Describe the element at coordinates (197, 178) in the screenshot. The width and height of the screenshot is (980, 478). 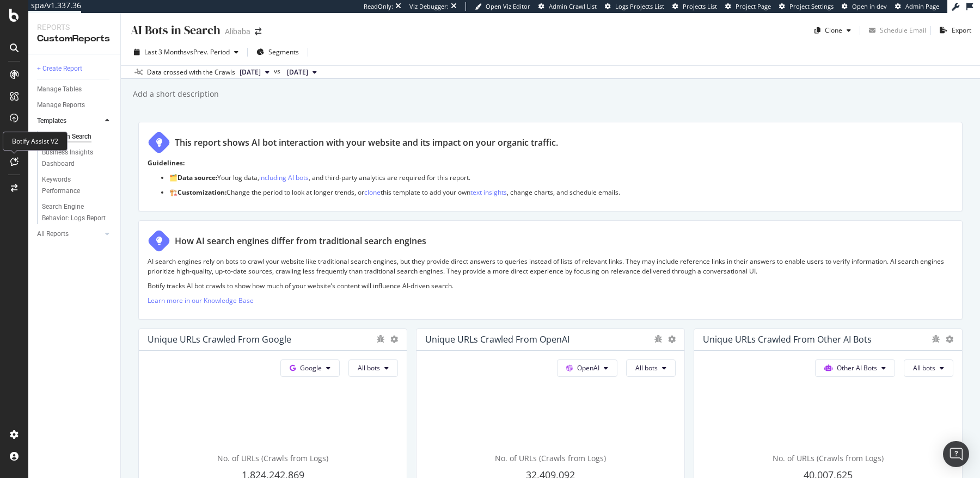
I see `strong: Data source:` at that location.